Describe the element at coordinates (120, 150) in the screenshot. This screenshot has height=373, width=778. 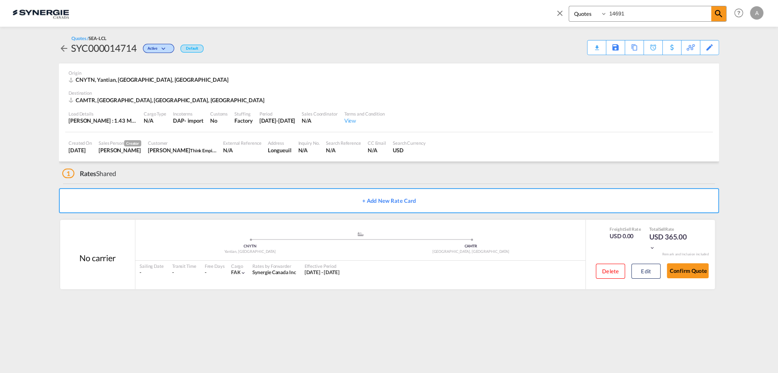
I see `div: Adriana Groposila` at that location.